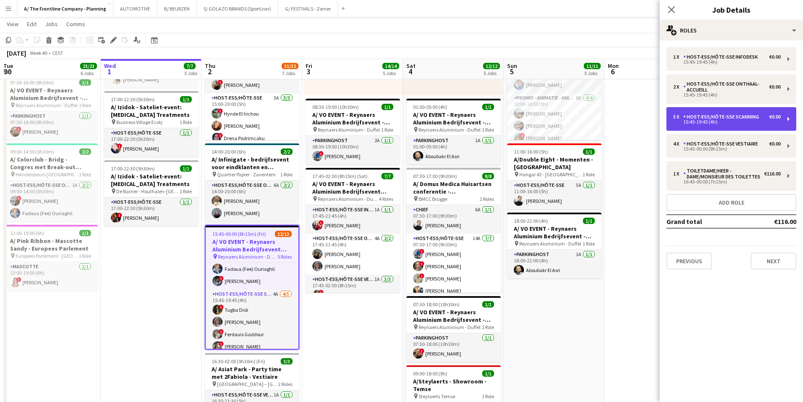  What do you see at coordinates (454, 118) in the screenshot?
I see `h3: A/ VO EVENT - Reynaers Aluminium Bedrijfsevent - PARKING LEVERANCIERS - 29/09 tem 06/10` at bounding box center [454, 118].